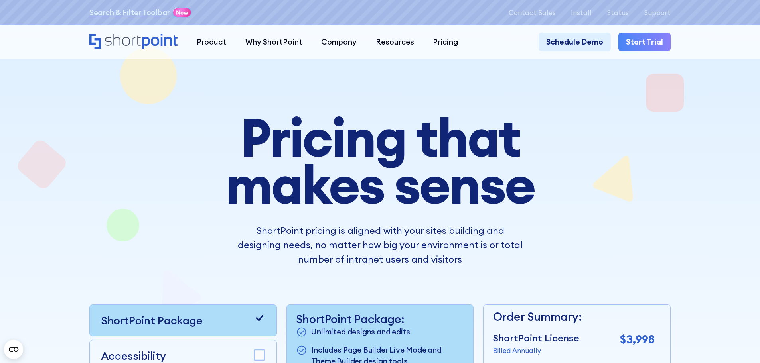  What do you see at coordinates (445, 42) in the screenshot?
I see `a: Pricing` at bounding box center [445, 42].